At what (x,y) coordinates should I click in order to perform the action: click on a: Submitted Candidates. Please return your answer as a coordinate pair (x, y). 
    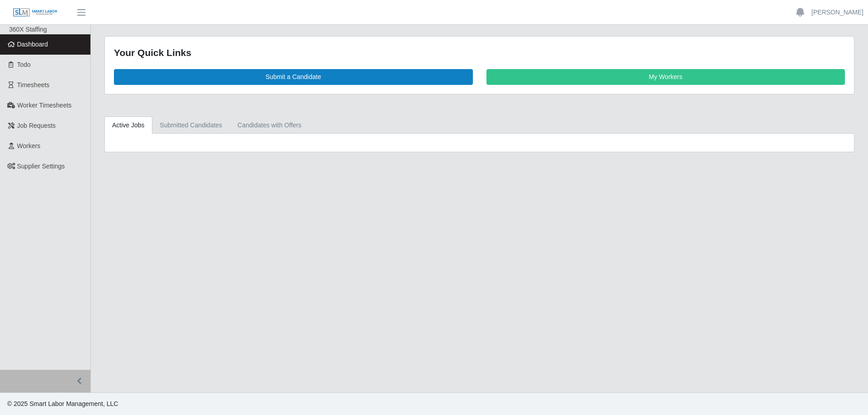
    Looking at the image, I should click on (191, 125).